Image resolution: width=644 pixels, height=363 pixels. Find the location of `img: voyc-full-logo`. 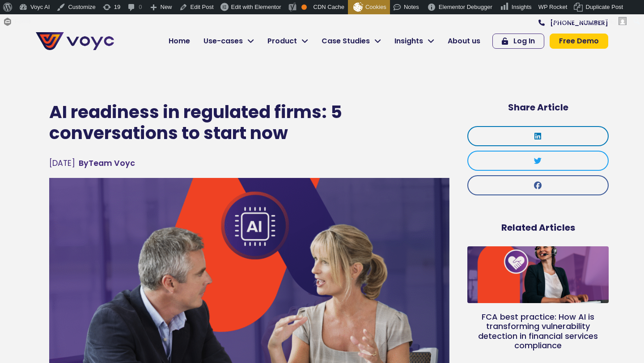

img: voyc-full-logo is located at coordinates (75, 41).